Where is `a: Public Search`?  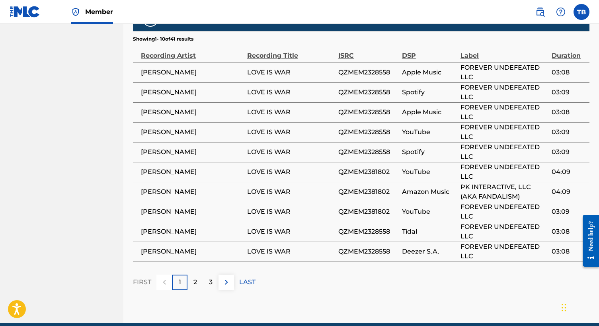
a: Public Search is located at coordinates (540, 12).